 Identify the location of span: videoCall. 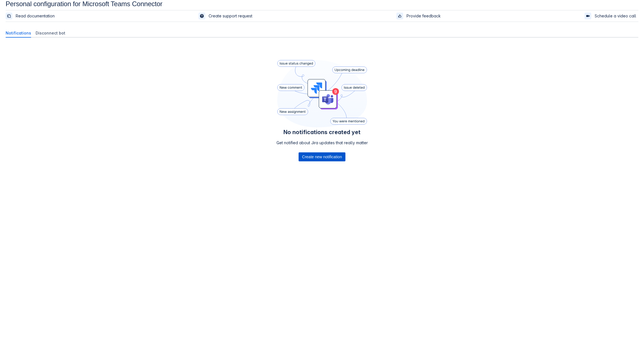
(588, 16).